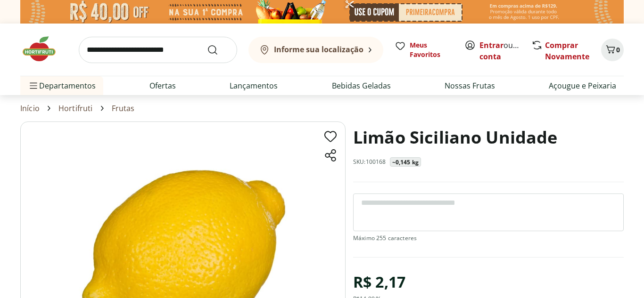 This screenshot has width=644, height=298. What do you see at coordinates (123, 108) in the screenshot?
I see `a: Frutas` at bounding box center [123, 108].